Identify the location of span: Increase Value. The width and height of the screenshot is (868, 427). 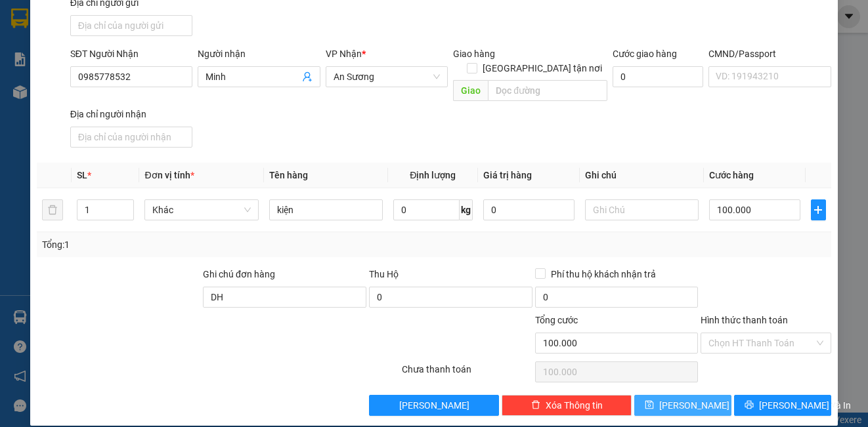
(126, 205).